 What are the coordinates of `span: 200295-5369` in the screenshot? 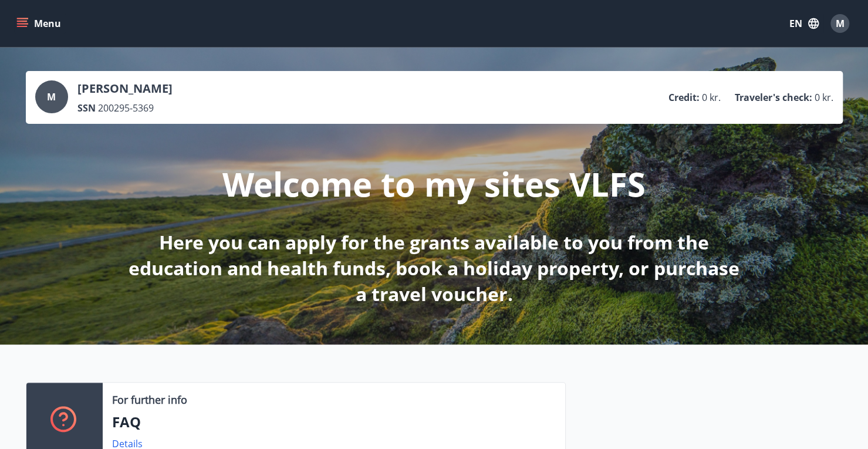 It's located at (126, 108).